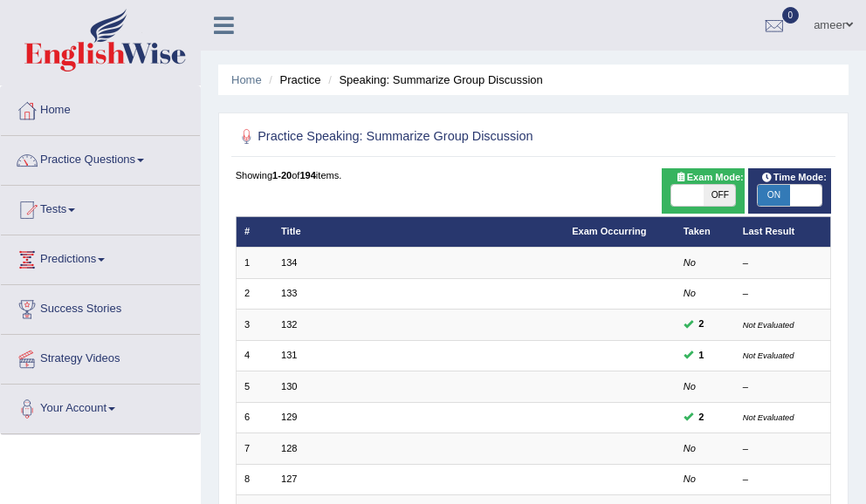  What do you see at coordinates (100, 208) in the screenshot?
I see `a: Tests` at bounding box center [100, 208].